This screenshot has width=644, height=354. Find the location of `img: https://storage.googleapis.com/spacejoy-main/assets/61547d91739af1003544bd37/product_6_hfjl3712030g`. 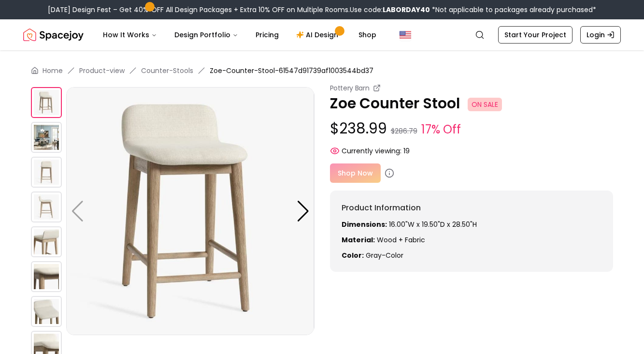

img: https://storage.googleapis.com/spacejoy-main/assets/61547d91739af1003544bd37/product_6_hfjl3712030g is located at coordinates (46, 311).